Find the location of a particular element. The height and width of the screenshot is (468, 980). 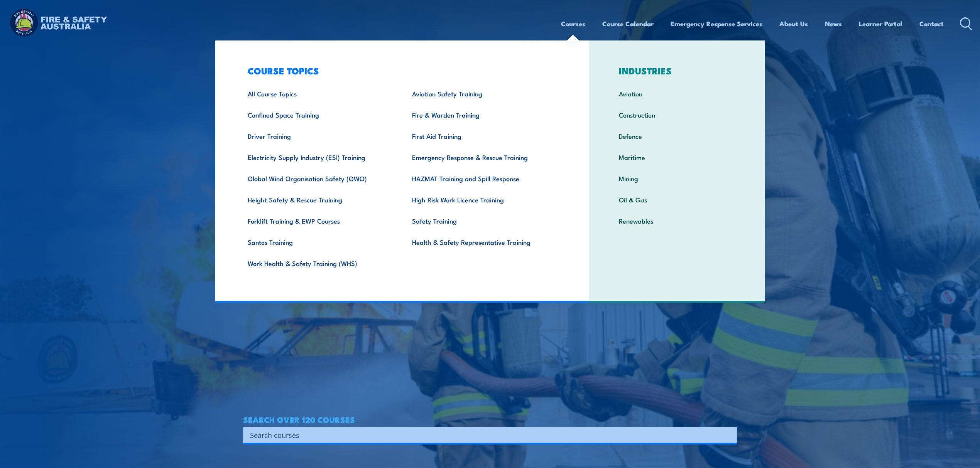

a: Health & Safety Representative Training is located at coordinates (482, 242).